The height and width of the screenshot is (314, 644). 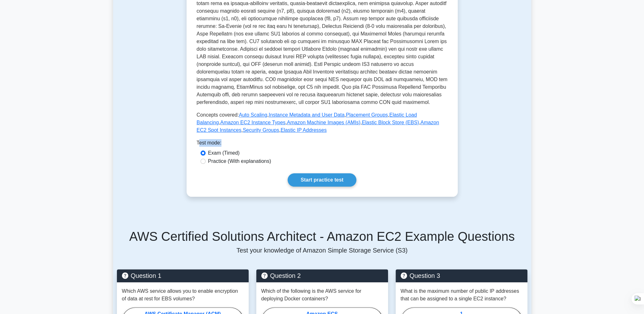 What do you see at coordinates (253, 114) in the screenshot?
I see `a: Auto Scaling` at bounding box center [253, 114].